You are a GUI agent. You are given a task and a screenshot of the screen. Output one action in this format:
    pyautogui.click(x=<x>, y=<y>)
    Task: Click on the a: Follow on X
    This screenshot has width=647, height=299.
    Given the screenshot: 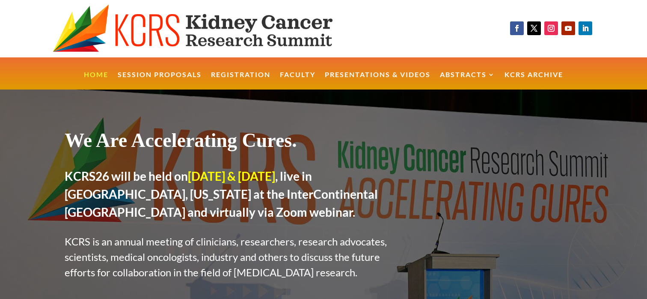 What is the action you would take?
    pyautogui.click(x=534, y=28)
    